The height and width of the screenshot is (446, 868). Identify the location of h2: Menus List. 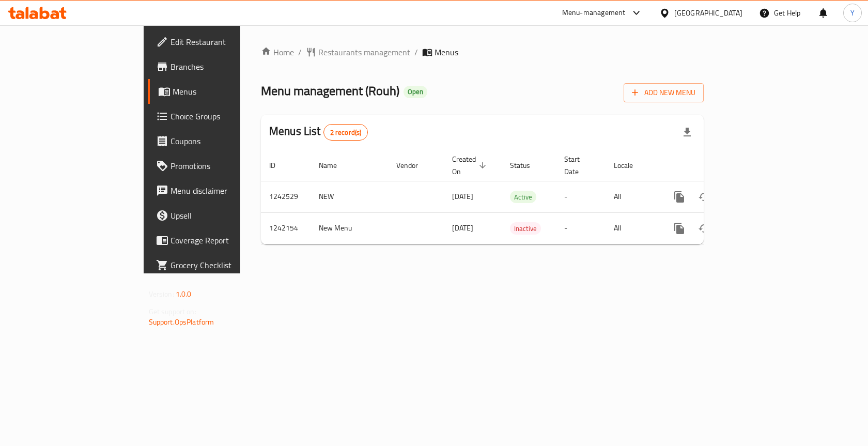
(318, 132).